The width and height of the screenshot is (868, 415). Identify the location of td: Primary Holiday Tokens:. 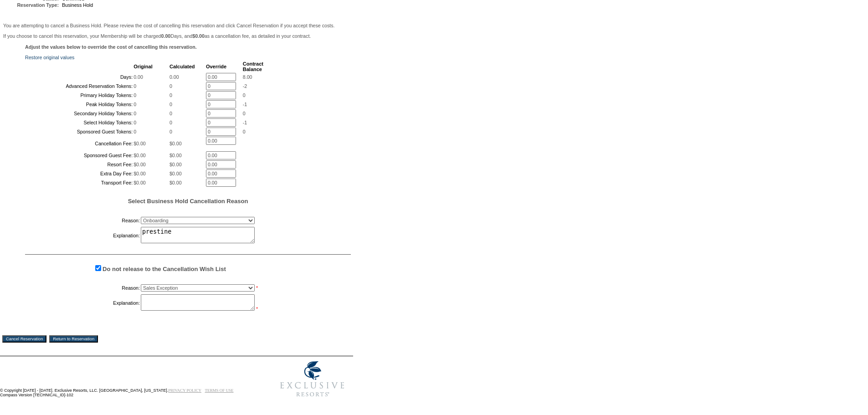
(80, 95).